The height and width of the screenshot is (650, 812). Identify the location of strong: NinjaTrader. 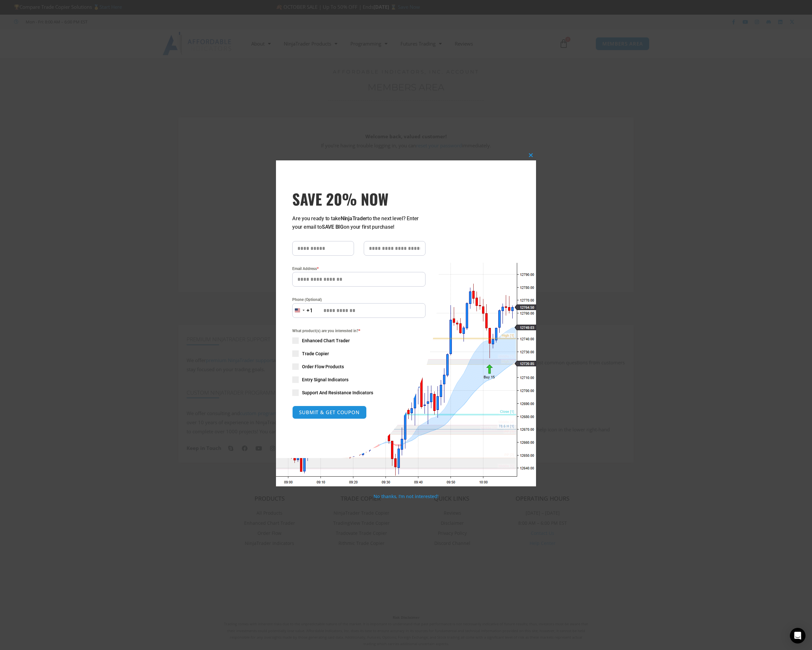
(354, 218).